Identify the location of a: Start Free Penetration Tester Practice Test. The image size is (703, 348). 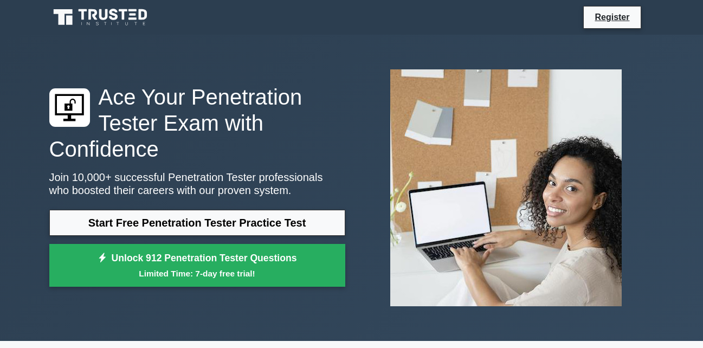
(197, 223).